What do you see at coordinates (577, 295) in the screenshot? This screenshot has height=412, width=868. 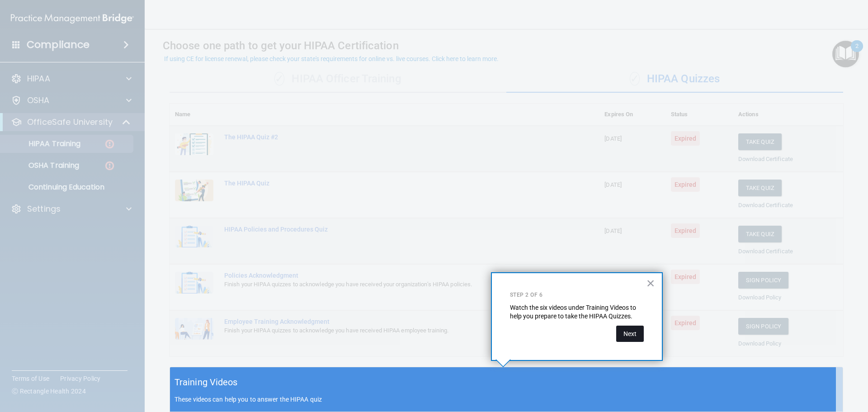 I see `p: Step 2 of 6` at bounding box center [577, 295].